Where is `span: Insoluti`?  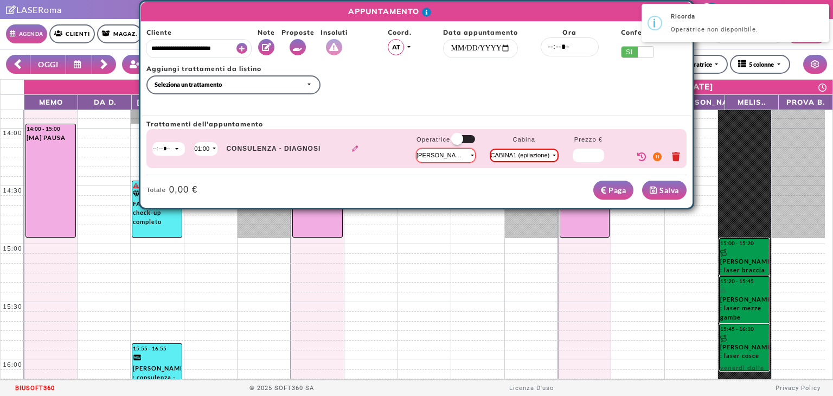
span: Insoluti is located at coordinates (334, 33).